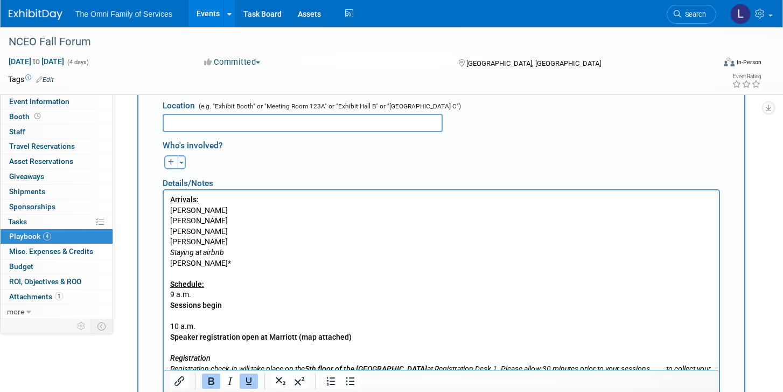  I want to click on span: Giveaways, so click(26, 176).